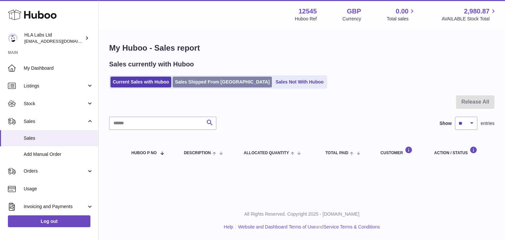  Describe the element at coordinates (13, 38) in the screenshot. I see `img: clinton@newgendirect.com` at that location.